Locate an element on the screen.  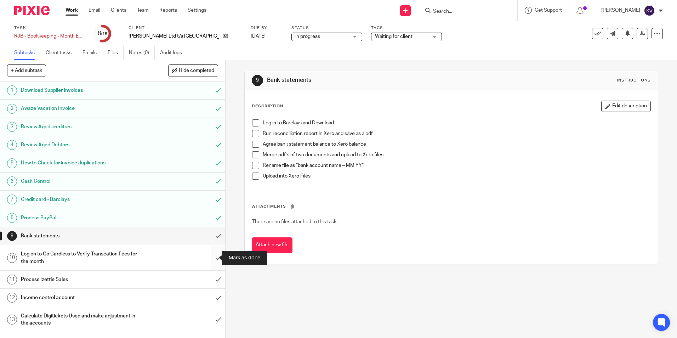
div: RJB - Bookkeeping - Month End Closure is located at coordinates (50, 36).